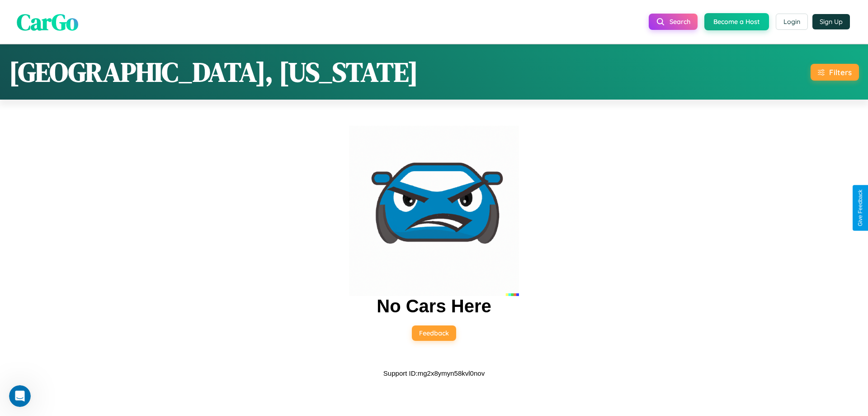 This screenshot has height=416, width=868. Describe the element at coordinates (434, 333) in the screenshot. I see `button: Feedback` at that location.